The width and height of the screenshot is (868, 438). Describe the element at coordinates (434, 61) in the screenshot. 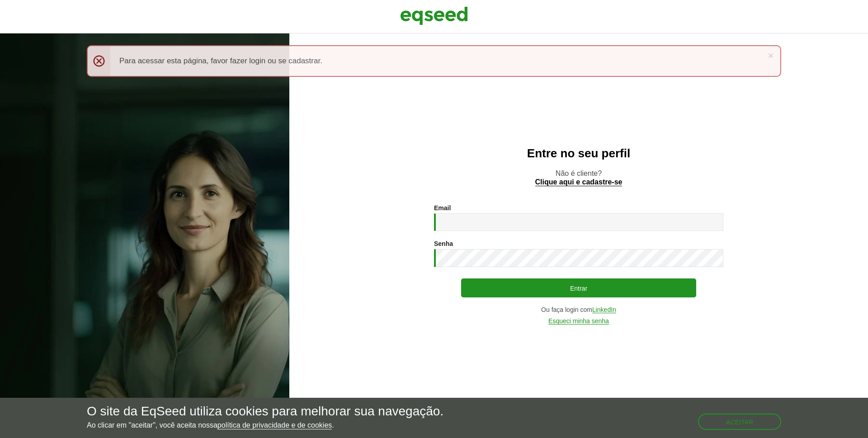

I see `div: Para acessar esta página, favor fazer login ou se cadastrar.` at that location.